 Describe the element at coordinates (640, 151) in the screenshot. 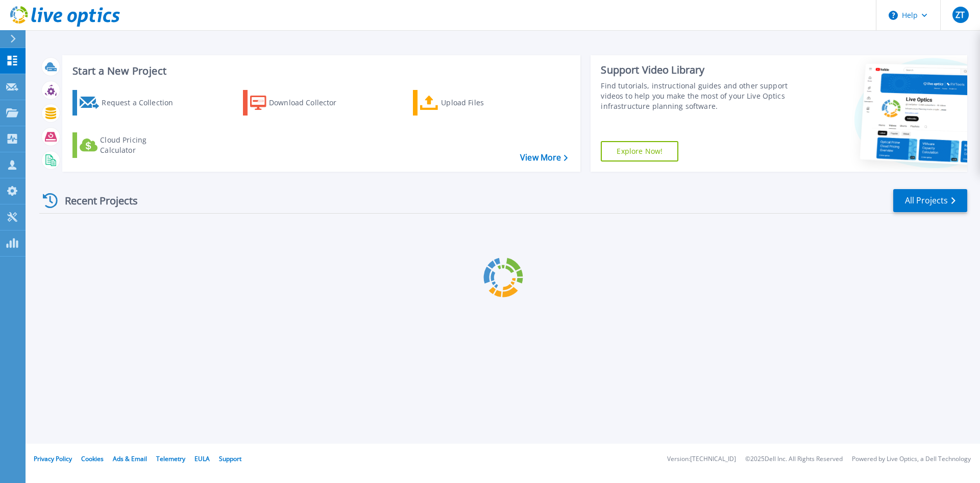

I see `a: Explore Now!` at that location.